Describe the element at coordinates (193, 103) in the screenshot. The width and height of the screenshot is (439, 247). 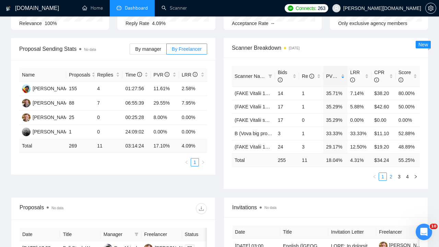
I see `td: 7.95%` at that location.